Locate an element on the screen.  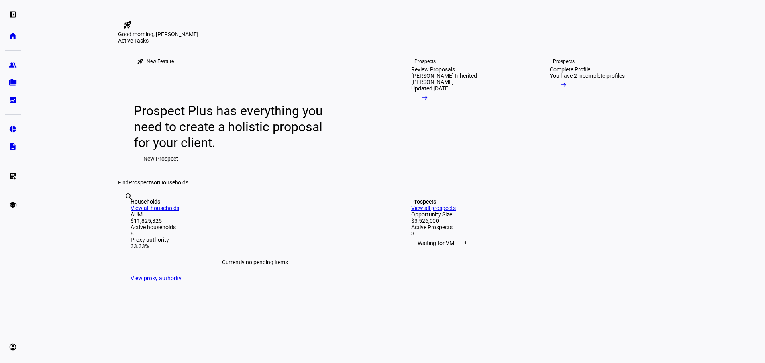
div: 3 is located at coordinates (535, 233).